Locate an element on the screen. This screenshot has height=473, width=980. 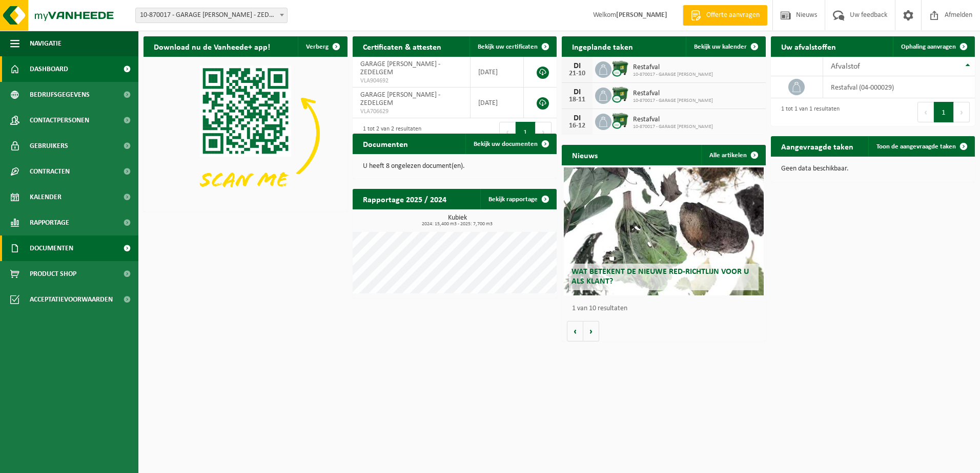
img: Download de VHEPlus App is located at coordinates (245, 133).